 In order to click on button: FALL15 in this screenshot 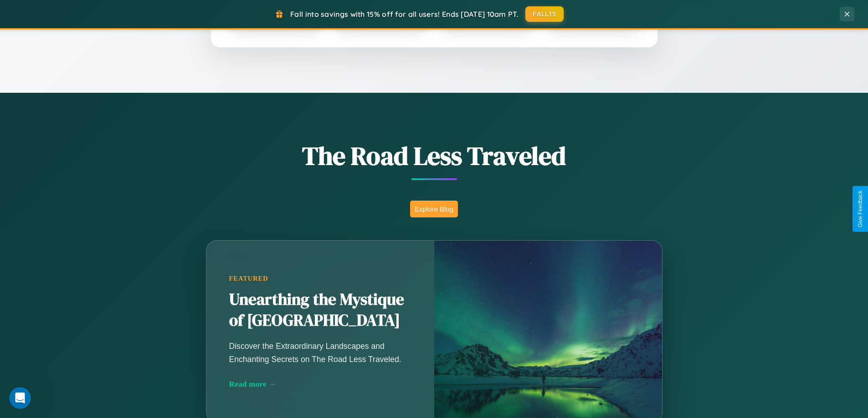, I will do `click(544, 14)`.